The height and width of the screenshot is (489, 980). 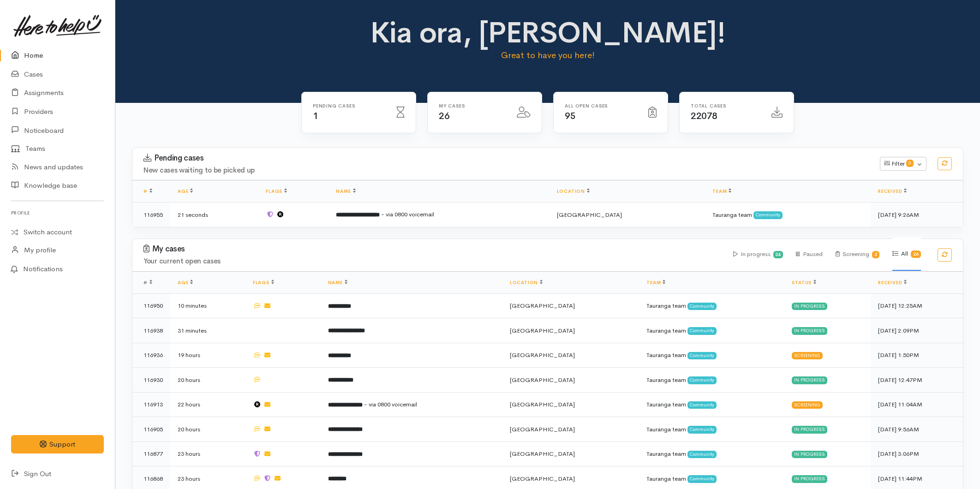 I want to click on span: 26, so click(x=443, y=116).